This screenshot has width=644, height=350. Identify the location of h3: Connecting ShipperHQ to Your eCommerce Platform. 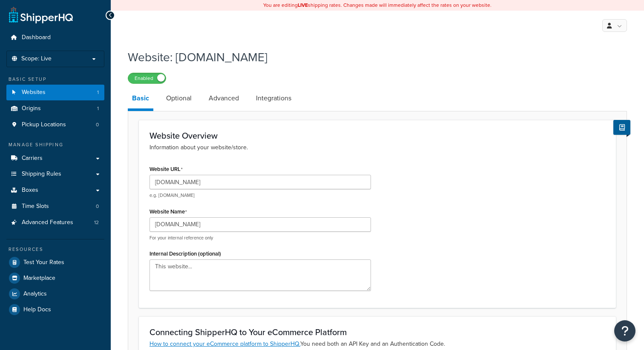
(377, 332).